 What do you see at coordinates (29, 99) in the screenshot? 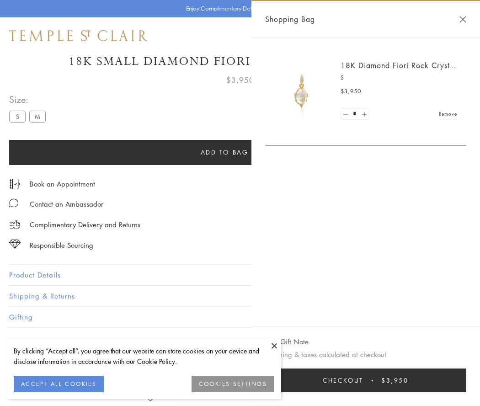
I see `span: Size:` at bounding box center [29, 99].